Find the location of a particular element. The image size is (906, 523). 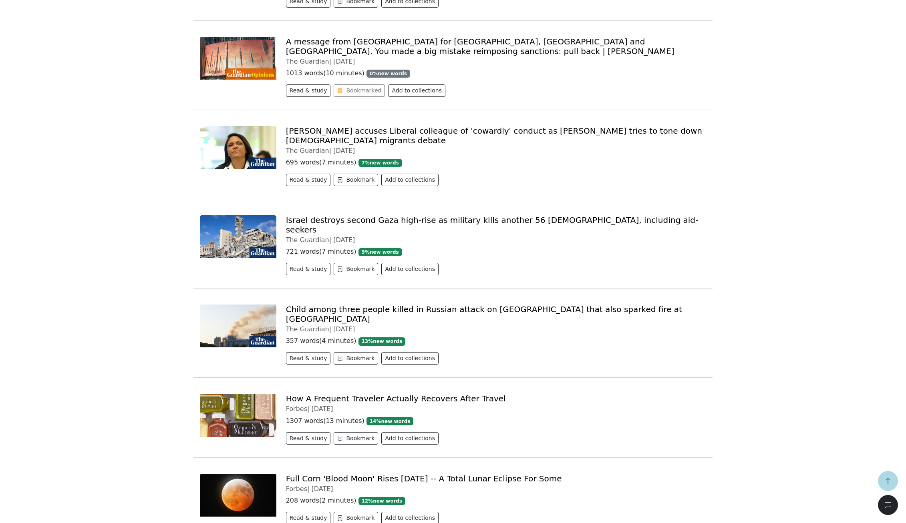

p: 357 words ( 4 minutes ) is located at coordinates (496, 341).